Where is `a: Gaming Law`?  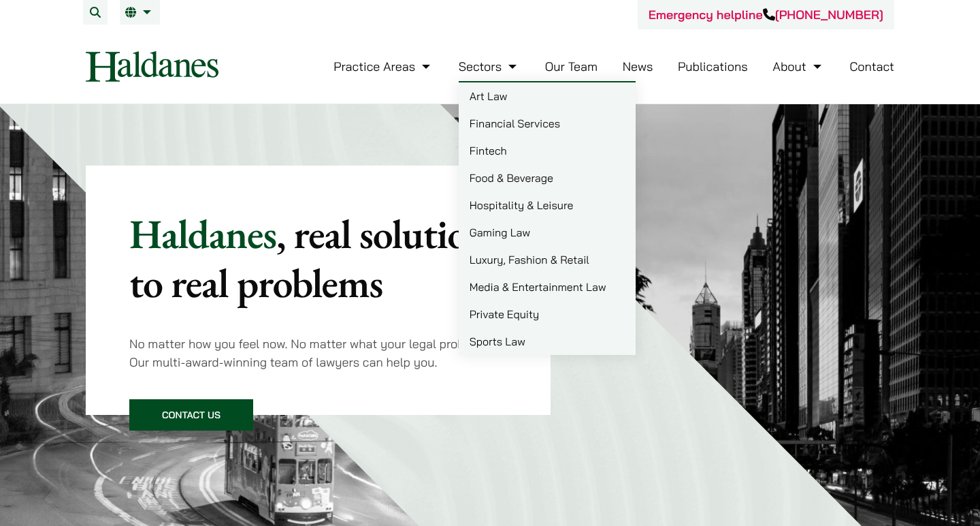 a: Gaming Law is located at coordinates (548, 232).